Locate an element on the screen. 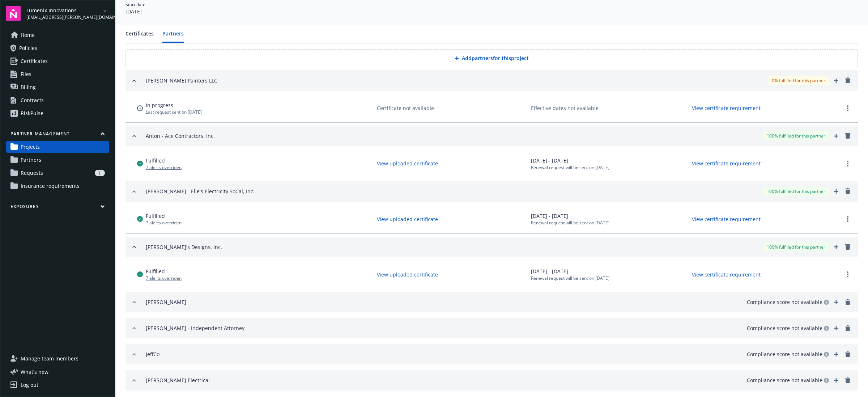 The width and height of the screenshot is (868, 397). div: Anton - Ace Contractors, Inc. is located at coordinates (180, 136).